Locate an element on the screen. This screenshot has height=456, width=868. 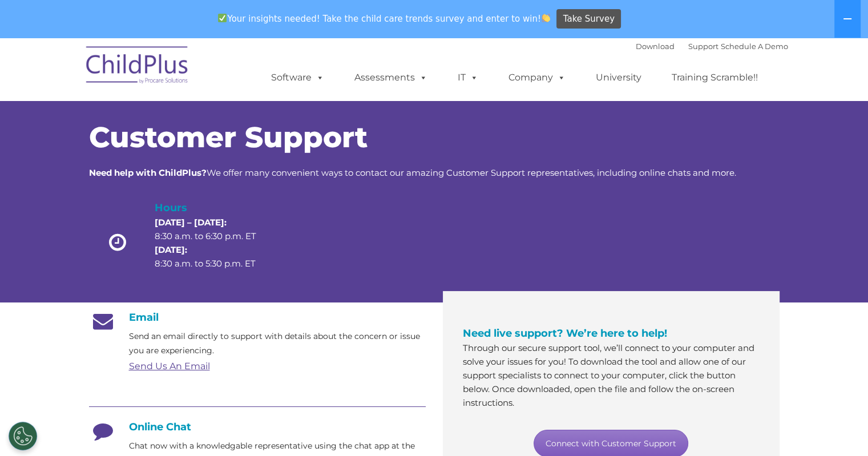
h4: Hours is located at coordinates (215, 208).